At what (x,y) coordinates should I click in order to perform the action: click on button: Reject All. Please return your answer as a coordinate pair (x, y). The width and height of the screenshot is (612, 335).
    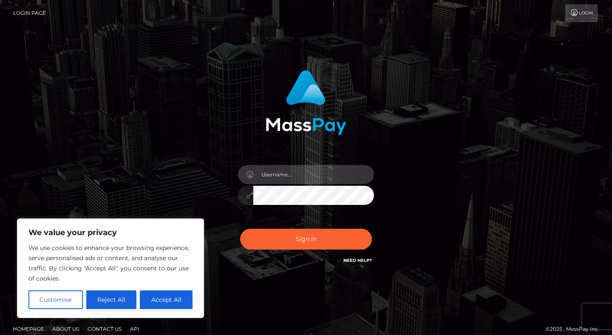
    Looking at the image, I should click on (111, 299).